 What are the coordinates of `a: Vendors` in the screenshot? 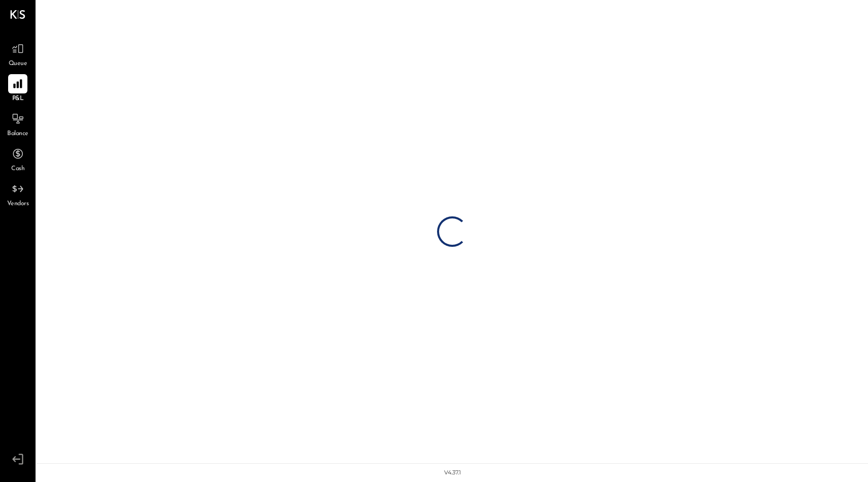 It's located at (18, 194).